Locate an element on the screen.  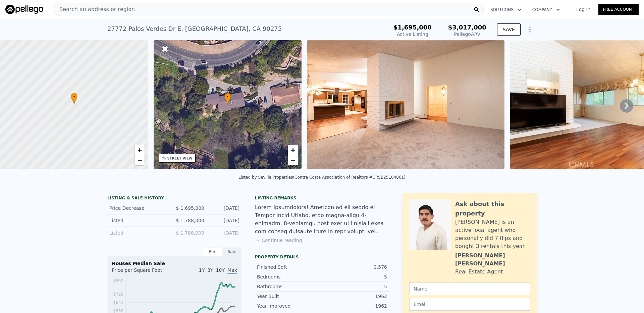
button: Company is located at coordinates (546, 10).